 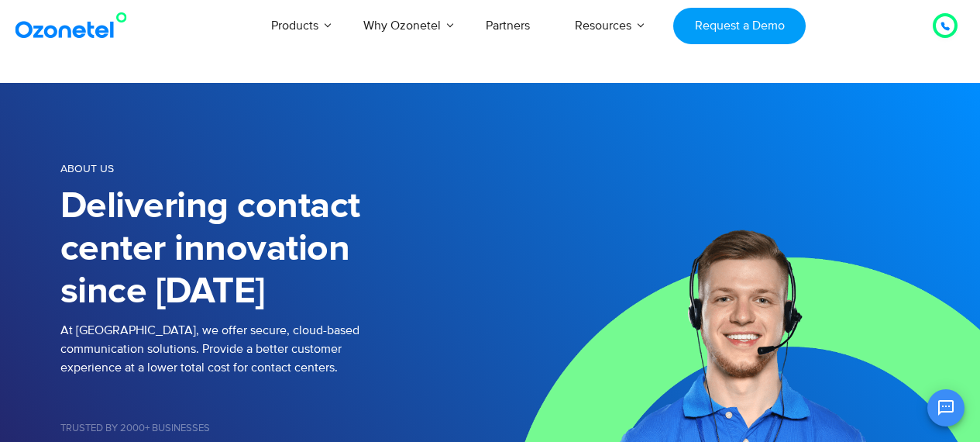 What do you see at coordinates (87, 168) in the screenshot?
I see `span: About us` at bounding box center [87, 168].